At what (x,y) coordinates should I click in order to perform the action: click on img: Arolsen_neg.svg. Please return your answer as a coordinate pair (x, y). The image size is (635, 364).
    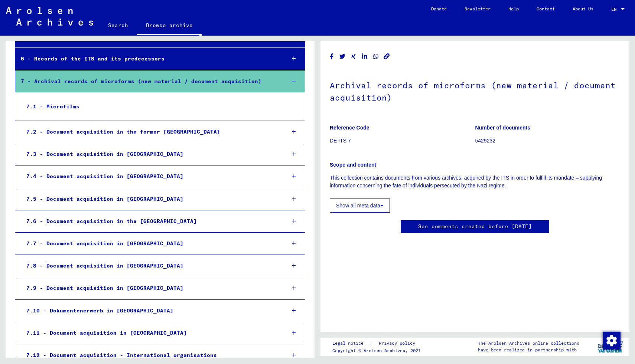
    Looking at the image, I should click on (49, 16).